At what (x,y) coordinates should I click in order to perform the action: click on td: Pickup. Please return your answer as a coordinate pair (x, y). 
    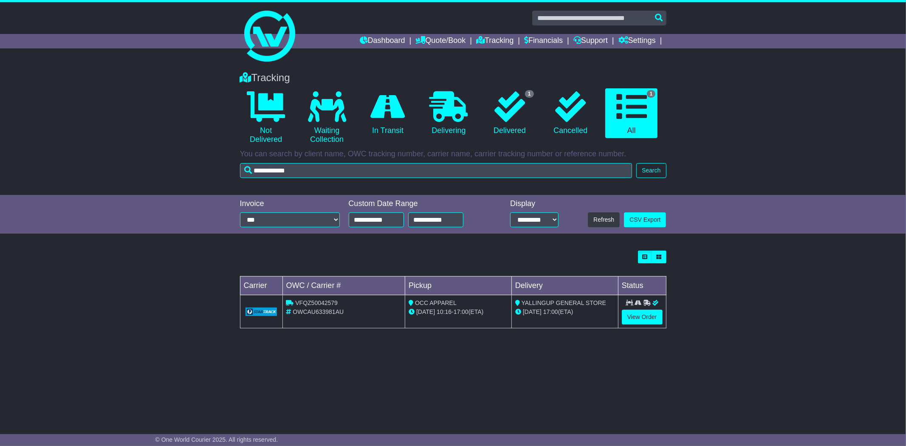
    Looking at the image, I should click on (458, 286).